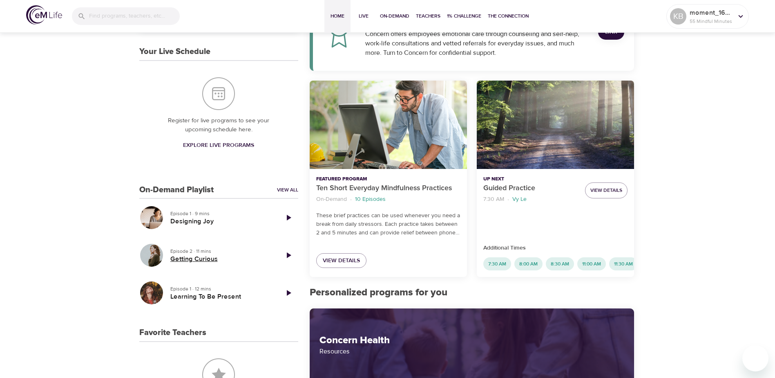 The width and height of the screenshot is (775, 378). What do you see at coordinates (221, 259) in the screenshot?
I see `h5: Getting Curious` at bounding box center [221, 259].